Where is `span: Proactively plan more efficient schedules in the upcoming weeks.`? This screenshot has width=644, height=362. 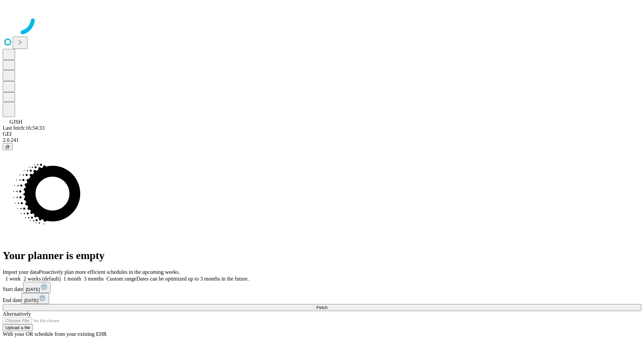 span: Proactively plan more efficient schedules in the upcoming weeks. is located at coordinates (109, 272).